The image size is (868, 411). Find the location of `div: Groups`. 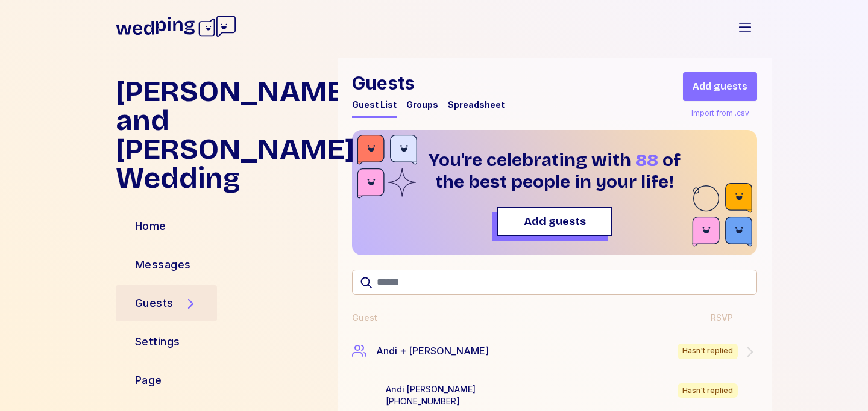

div: Groups is located at coordinates (422, 105).